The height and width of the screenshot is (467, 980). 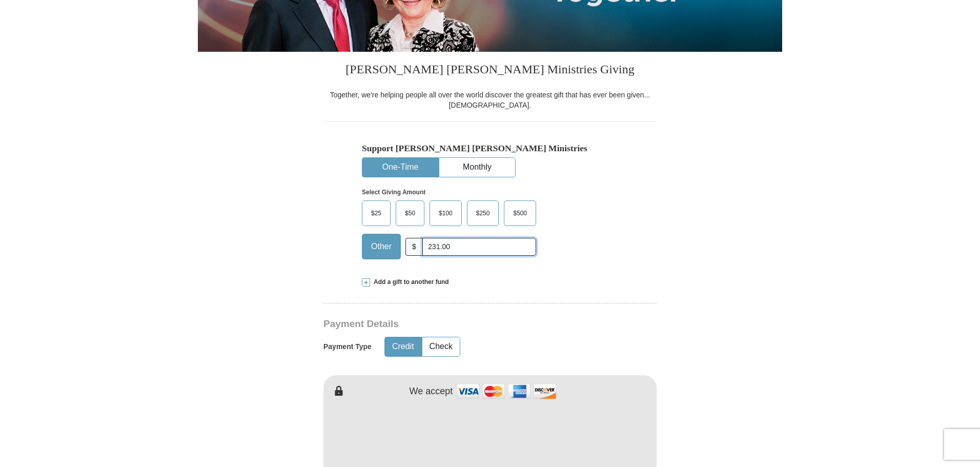 What do you see at coordinates (477, 167) in the screenshot?
I see `button: Monthly` at bounding box center [477, 167].